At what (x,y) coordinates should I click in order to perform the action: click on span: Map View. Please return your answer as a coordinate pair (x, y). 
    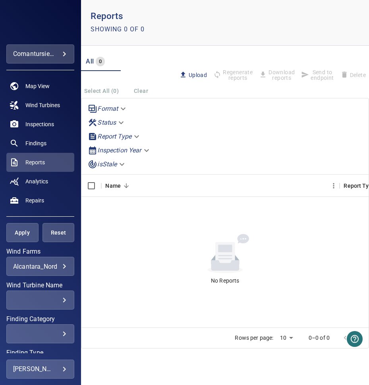
    Looking at the image, I should click on (37, 86).